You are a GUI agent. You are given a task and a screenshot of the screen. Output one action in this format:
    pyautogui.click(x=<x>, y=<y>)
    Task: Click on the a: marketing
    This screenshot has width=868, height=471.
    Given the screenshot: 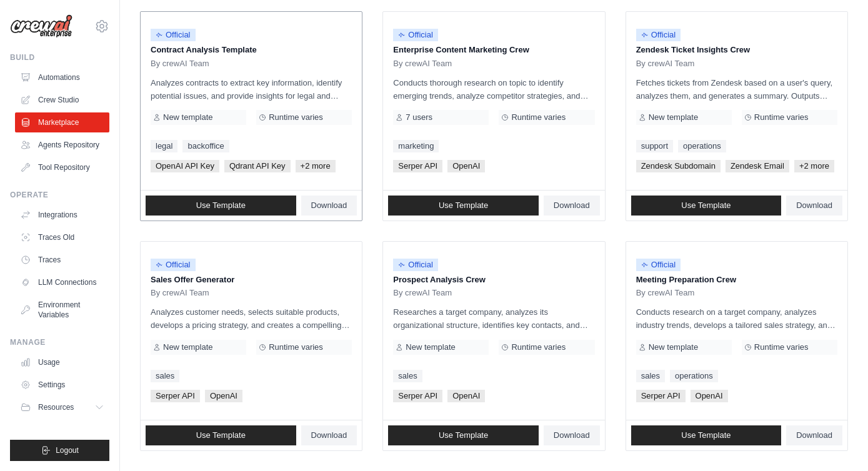 What is the action you would take?
    pyautogui.click(x=416, y=146)
    